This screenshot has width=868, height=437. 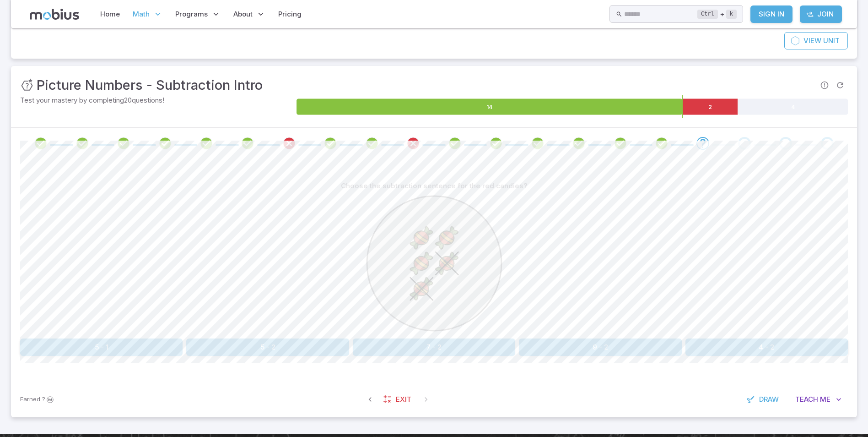 What do you see at coordinates (600, 347) in the screenshot?
I see `button: 9 - 2` at bounding box center [600, 347].